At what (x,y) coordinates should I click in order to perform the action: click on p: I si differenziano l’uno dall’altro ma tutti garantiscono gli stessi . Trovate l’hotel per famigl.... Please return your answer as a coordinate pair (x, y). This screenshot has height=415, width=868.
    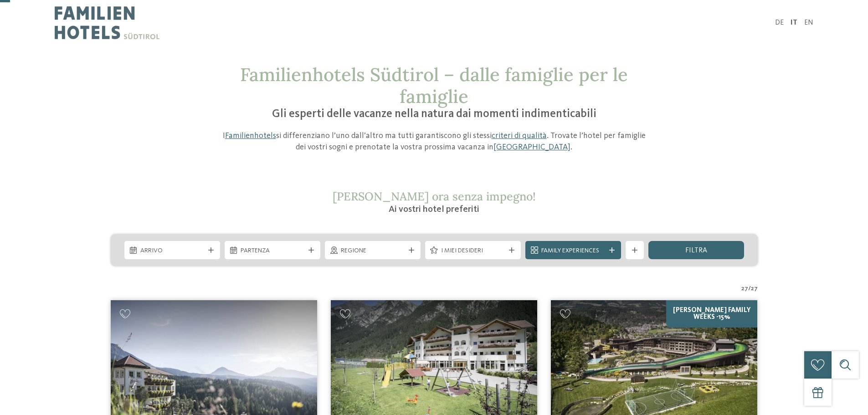
    Looking at the image, I should click on (434, 141).